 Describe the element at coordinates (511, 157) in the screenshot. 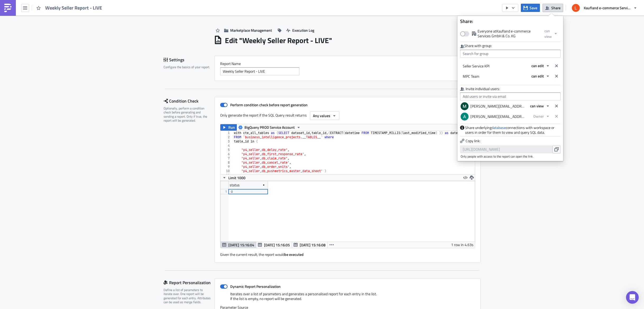

I see `span: Only people with access to the report can open the link.` at that location.